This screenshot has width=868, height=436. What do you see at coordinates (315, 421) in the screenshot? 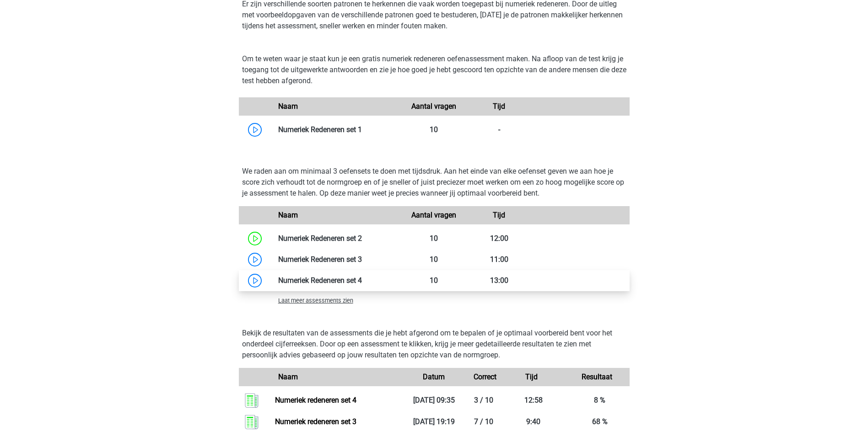
I see `a: Numeriek redeneren set 3` at bounding box center [315, 421].